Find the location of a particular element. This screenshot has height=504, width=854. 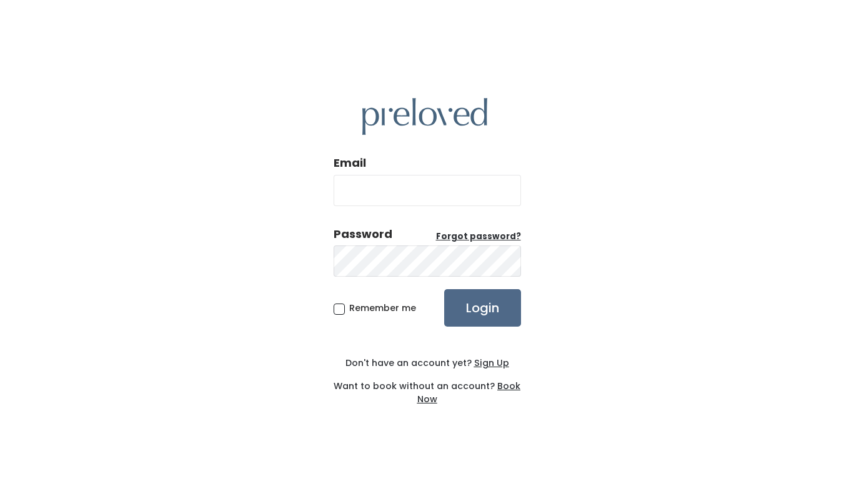

a: Book Now is located at coordinates (469, 392).